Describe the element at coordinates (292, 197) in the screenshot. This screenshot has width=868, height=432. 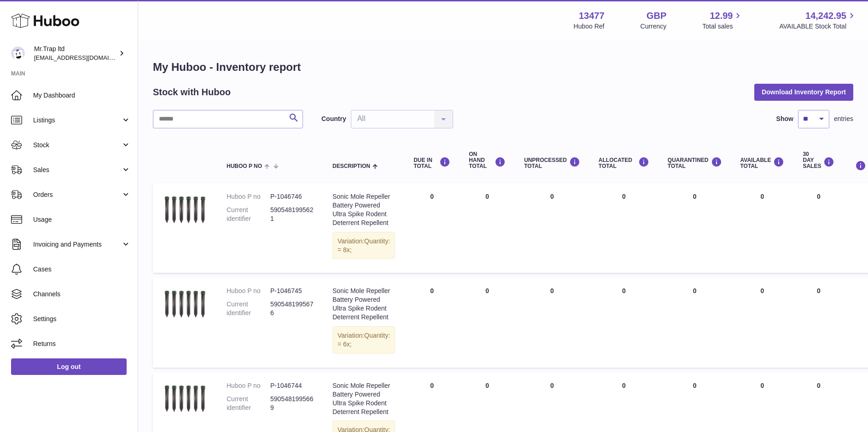
I see `dd: P-1046746` at that location.